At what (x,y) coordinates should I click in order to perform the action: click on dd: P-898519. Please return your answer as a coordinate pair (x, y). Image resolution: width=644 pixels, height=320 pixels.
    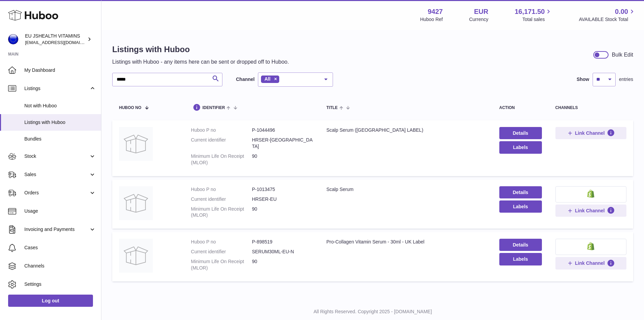
    Looking at the image, I should click on (282, 241).